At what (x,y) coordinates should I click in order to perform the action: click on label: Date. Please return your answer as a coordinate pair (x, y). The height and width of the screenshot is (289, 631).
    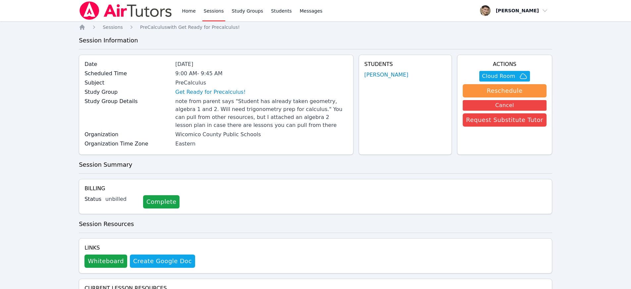
    Looking at the image, I should click on (128, 64).